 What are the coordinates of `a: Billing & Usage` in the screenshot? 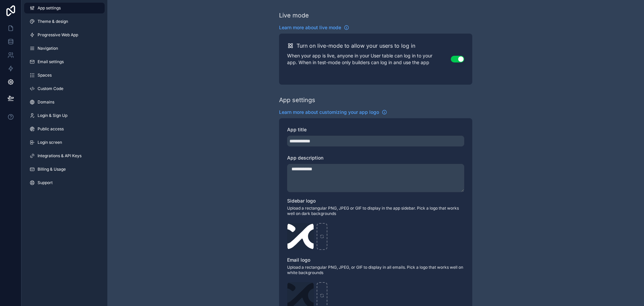 It's located at (65, 169).